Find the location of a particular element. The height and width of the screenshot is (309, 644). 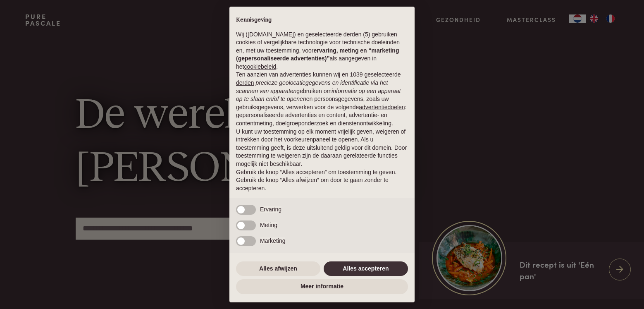

a: cookiebeleid is located at coordinates (260, 67).